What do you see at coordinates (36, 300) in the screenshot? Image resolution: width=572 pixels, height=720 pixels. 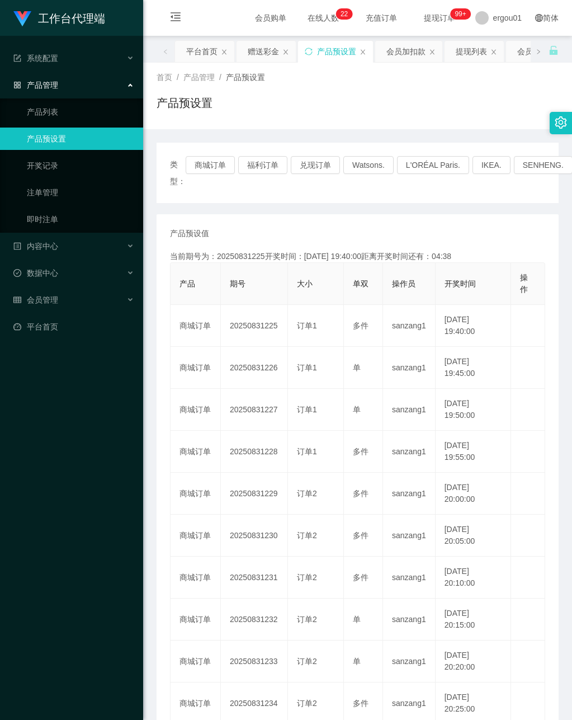 I see `span: 会员管理` at bounding box center [36, 300].